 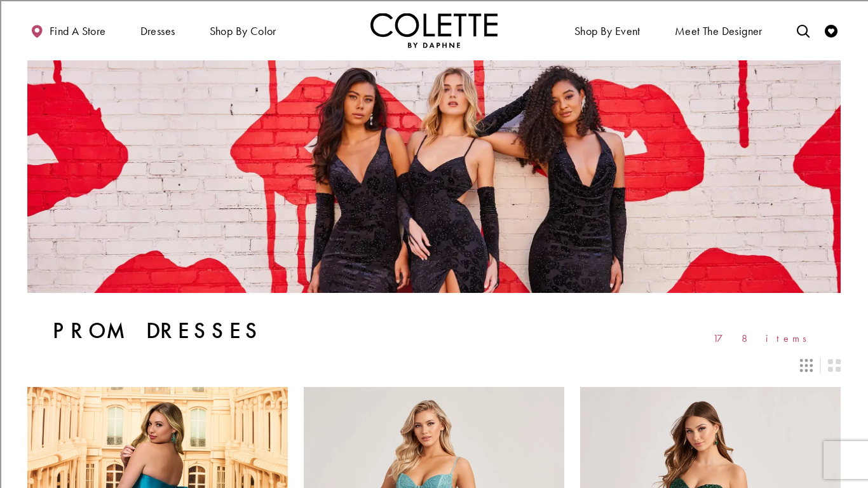 What do you see at coordinates (68, 30) in the screenshot?
I see `a: Find a store` at bounding box center [68, 30].